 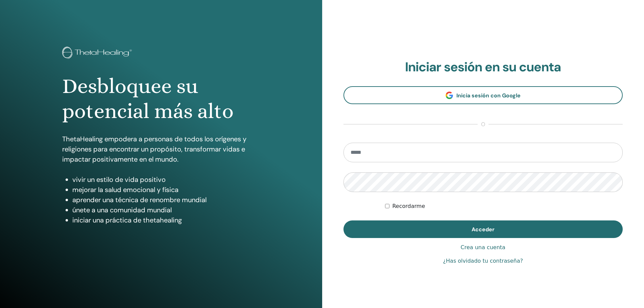 What do you see at coordinates (166, 220) in the screenshot?
I see `li: iniciar una práctica de thetahealing` at bounding box center [166, 220].